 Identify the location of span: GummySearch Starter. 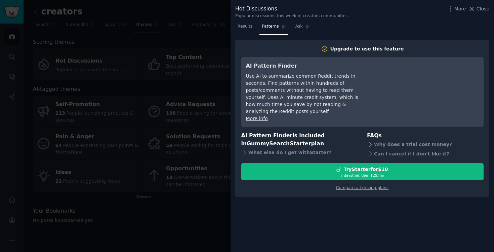
(279, 143).